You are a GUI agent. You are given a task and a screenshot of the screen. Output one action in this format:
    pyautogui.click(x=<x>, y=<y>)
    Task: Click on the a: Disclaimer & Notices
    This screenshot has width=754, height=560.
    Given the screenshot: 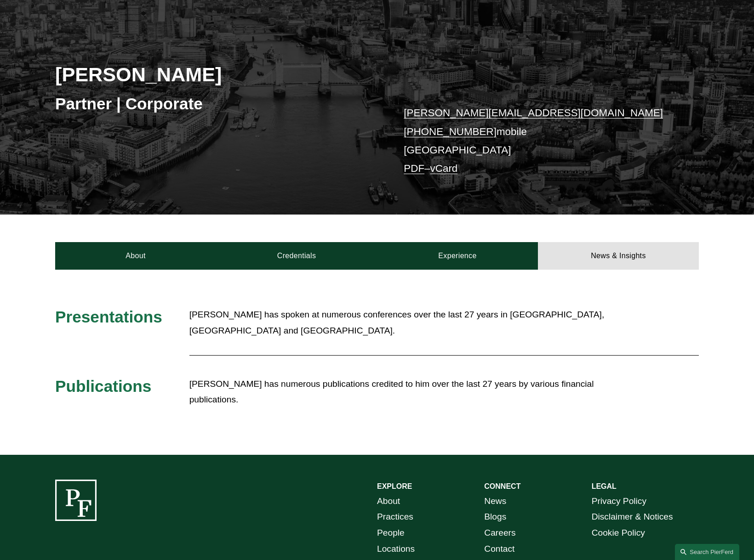 What is the action you would take?
    pyautogui.click(x=632, y=517)
    